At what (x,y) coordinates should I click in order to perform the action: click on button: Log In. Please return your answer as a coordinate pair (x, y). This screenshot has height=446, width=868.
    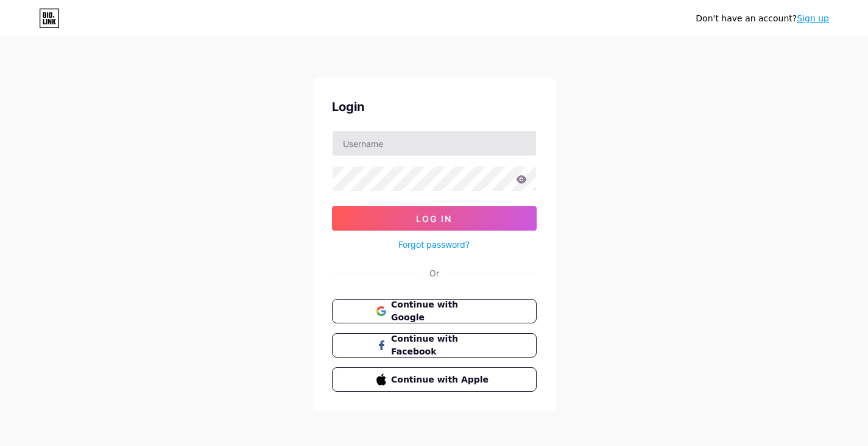
    Looking at the image, I should click on (434, 218).